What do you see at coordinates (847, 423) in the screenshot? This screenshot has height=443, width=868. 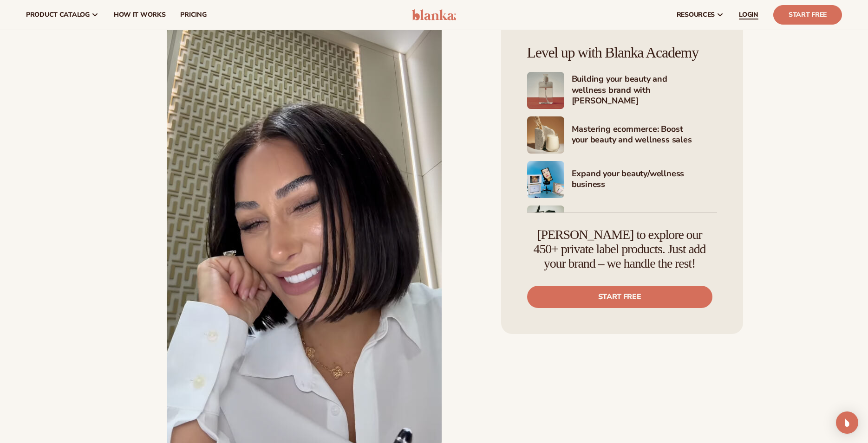 I see `div: Open Intercom Messenger` at bounding box center [847, 423].